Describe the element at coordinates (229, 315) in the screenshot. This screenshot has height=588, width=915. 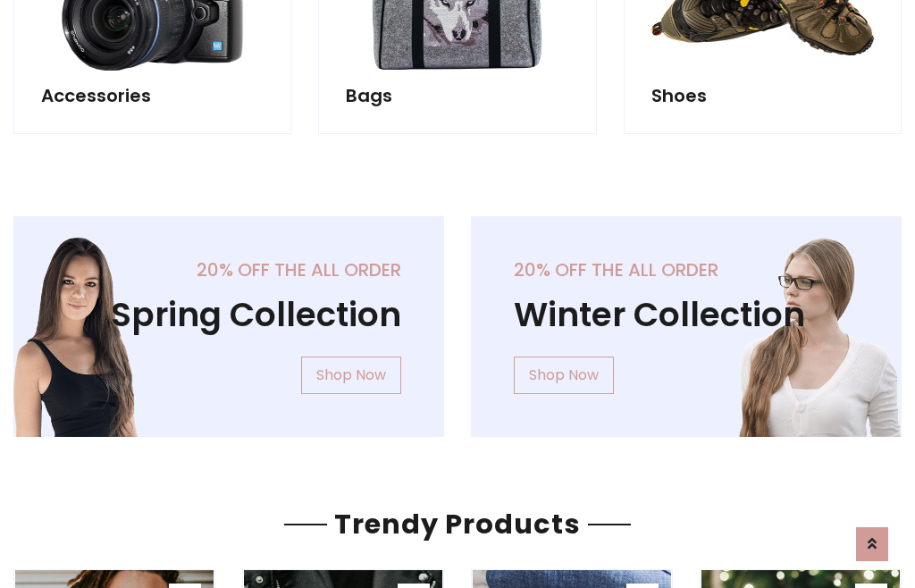
I see `h1: Spring Collection` at that location.